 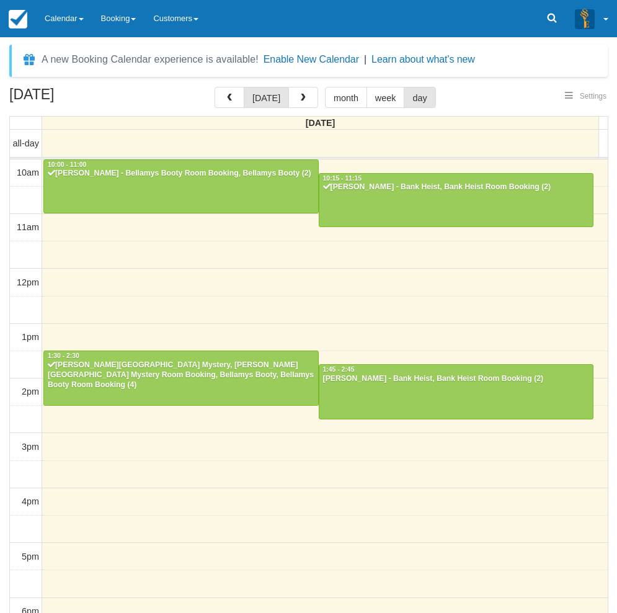 What do you see at coordinates (30, 501) in the screenshot?
I see `span: 4pm` at bounding box center [30, 501].